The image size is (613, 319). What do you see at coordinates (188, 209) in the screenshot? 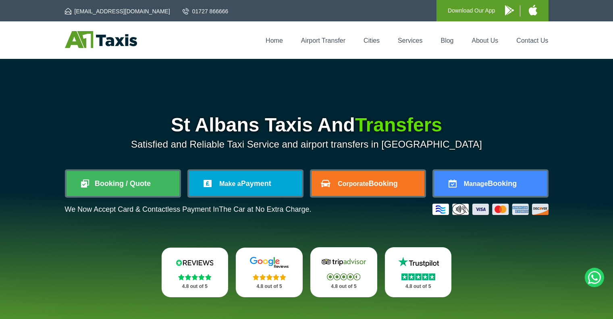
I see `p: We Now Accept Card & Contactless Payment In` at bounding box center [188, 209].